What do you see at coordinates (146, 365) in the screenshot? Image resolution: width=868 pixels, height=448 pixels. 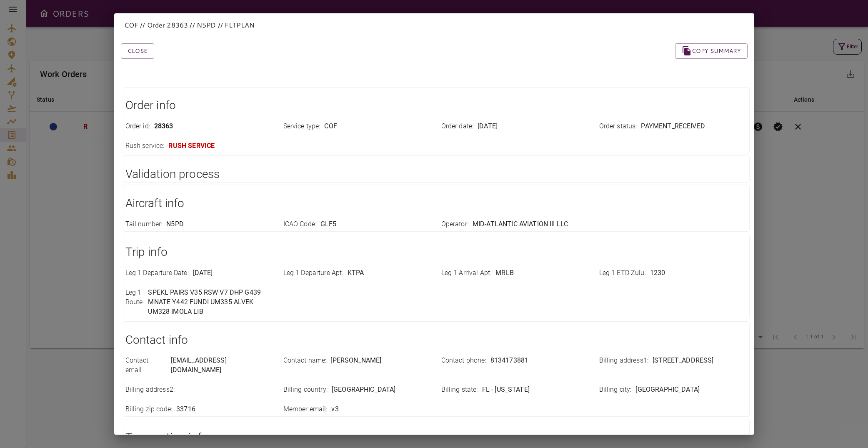 I see `p: Contact email :` at bounding box center [146, 365].